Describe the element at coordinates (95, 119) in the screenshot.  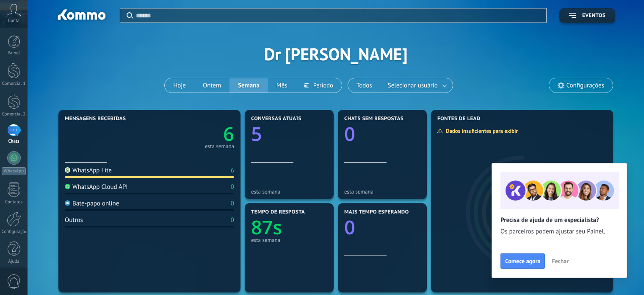
I see `span: Mensagens recebidas` at that location.